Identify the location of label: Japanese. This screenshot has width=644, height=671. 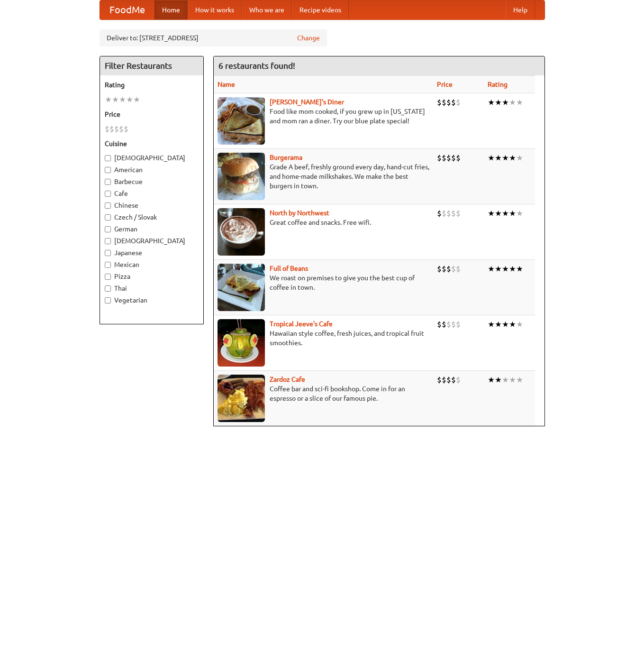
(151, 253).